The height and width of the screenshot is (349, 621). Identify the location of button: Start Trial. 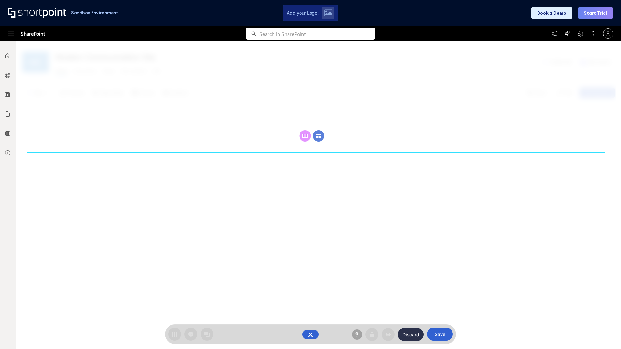
(596, 13).